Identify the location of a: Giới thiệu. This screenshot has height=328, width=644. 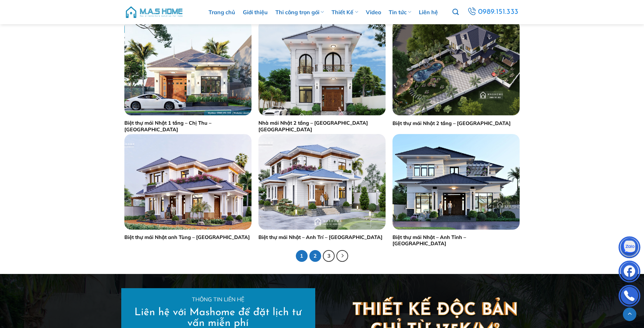
(255, 12).